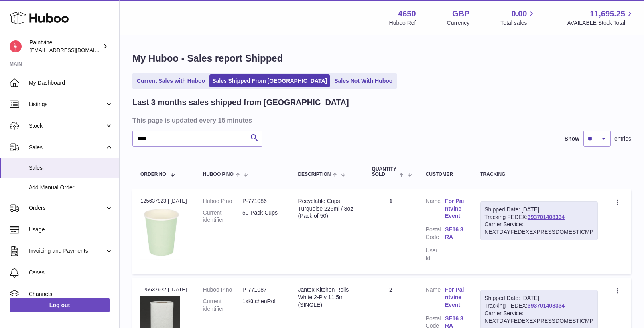  What do you see at coordinates (67, 104) in the screenshot?
I see `span: Listings` at bounding box center [67, 104].